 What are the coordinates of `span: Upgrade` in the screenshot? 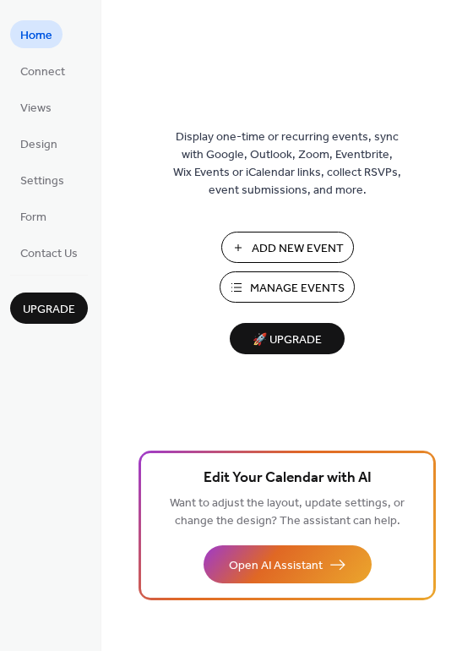 It's located at (49, 309).